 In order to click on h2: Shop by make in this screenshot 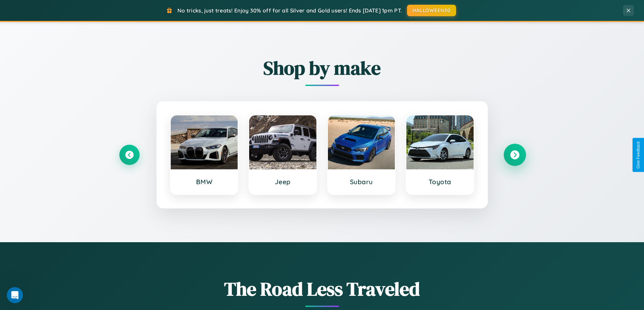, I will do `click(322, 68)`.